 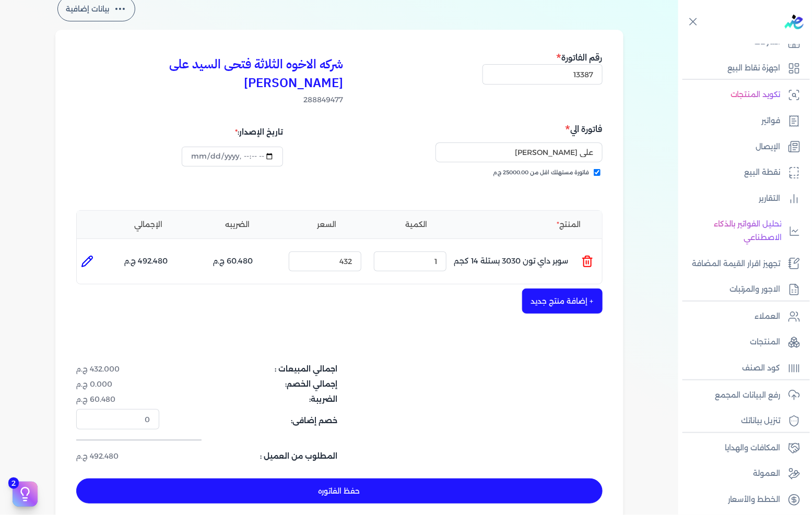 I want to click on button: 2, so click(x=25, y=494).